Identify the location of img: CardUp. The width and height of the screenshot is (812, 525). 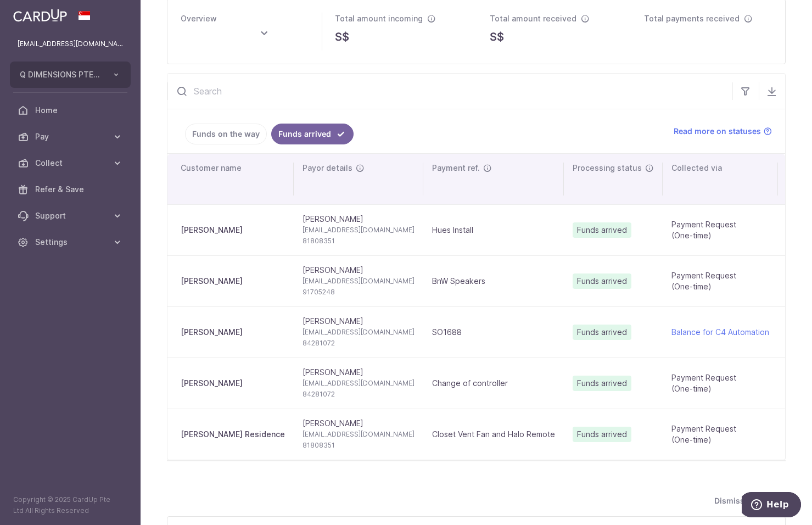
(40, 15).